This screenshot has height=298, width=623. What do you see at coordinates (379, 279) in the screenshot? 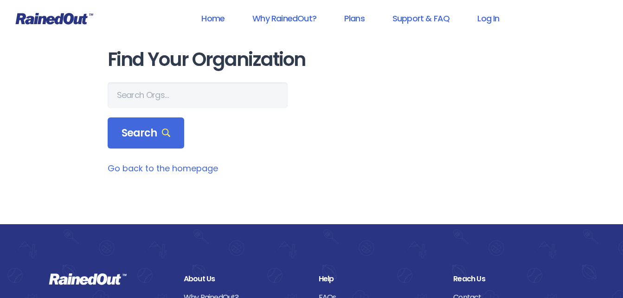
I see `div: Help` at bounding box center [379, 279].